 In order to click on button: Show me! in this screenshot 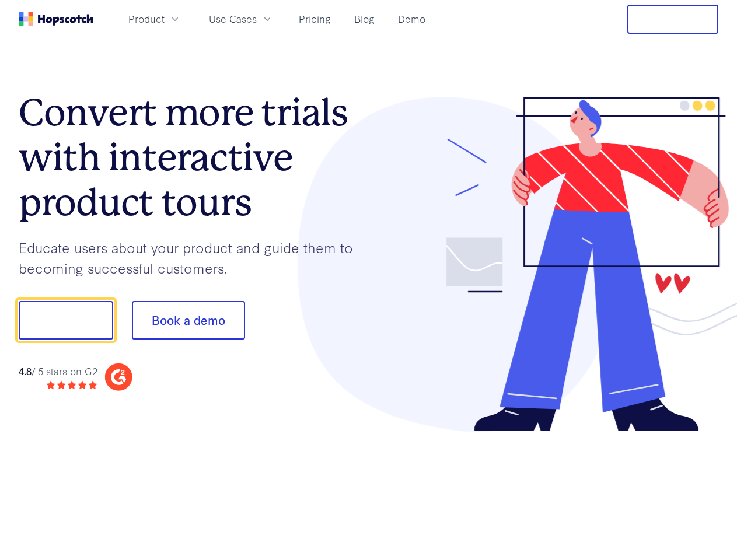, I will do `click(66, 321)`.